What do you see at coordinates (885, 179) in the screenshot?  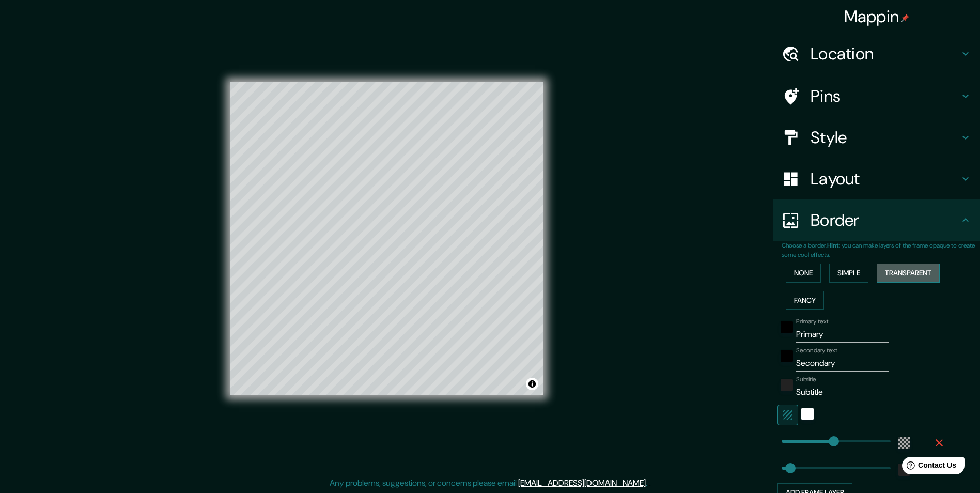 I see `h4: Layout` at bounding box center [885, 179].